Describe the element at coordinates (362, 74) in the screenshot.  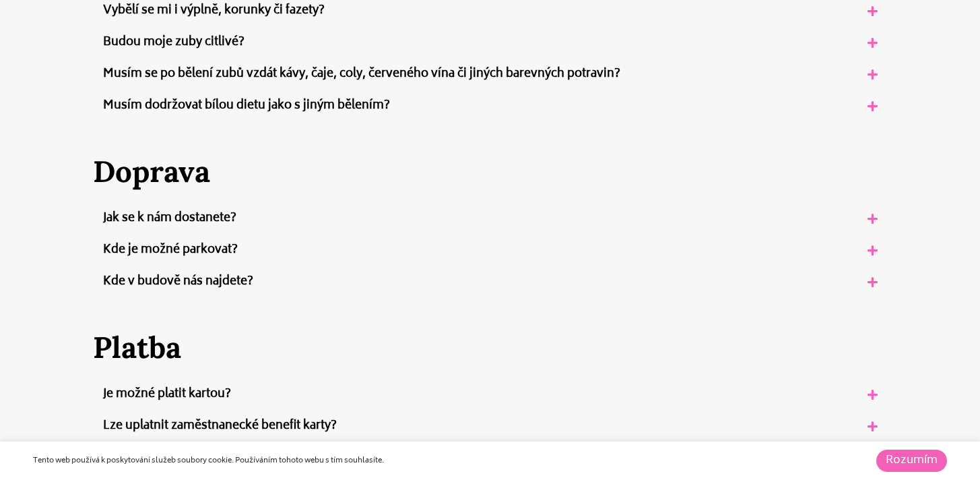
I see `a: Musím se po bělení zubů vzdát kávy, čaje, coly, červeného vína či jiných barevných potravin?` at that location.